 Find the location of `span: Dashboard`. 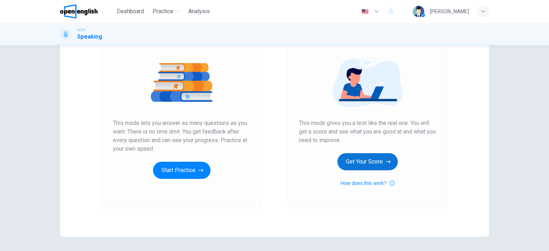

span: Dashboard is located at coordinates (130, 11).